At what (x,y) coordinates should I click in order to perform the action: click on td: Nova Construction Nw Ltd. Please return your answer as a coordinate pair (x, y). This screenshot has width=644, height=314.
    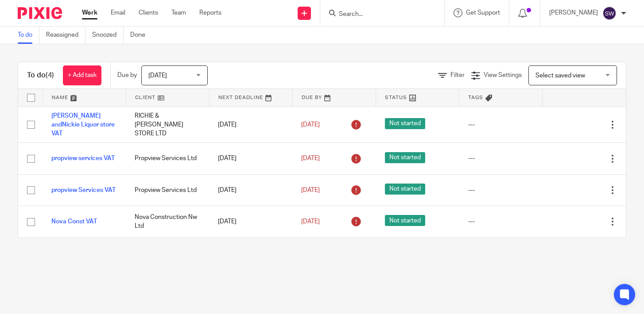
    Looking at the image, I should click on (168, 222).